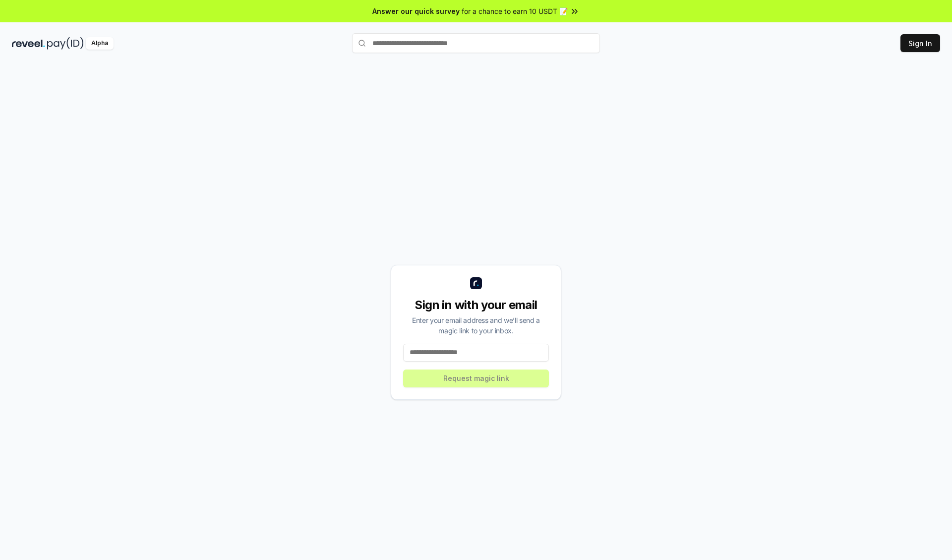 The image size is (952, 560). What do you see at coordinates (476, 305) in the screenshot?
I see `div: Sign in with your email` at bounding box center [476, 305].